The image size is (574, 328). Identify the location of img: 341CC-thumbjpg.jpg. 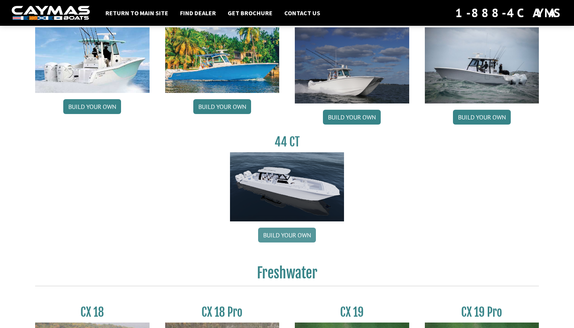
(92, 60).